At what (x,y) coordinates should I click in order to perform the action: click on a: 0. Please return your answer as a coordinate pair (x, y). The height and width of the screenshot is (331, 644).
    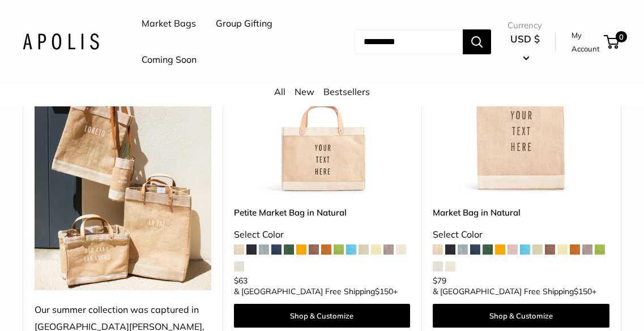
    Looking at the image, I should click on (611, 42).